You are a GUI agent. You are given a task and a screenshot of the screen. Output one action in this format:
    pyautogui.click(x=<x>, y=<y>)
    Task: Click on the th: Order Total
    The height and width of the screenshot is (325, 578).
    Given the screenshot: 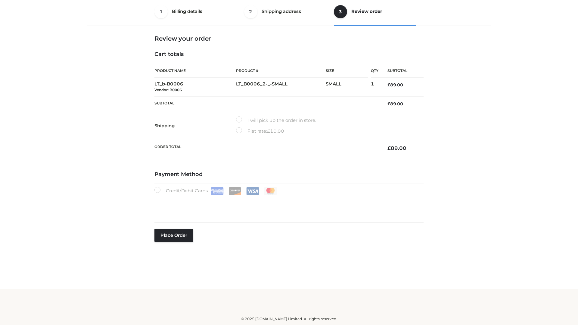 What is the action you would take?
    pyautogui.click(x=266, y=148)
    